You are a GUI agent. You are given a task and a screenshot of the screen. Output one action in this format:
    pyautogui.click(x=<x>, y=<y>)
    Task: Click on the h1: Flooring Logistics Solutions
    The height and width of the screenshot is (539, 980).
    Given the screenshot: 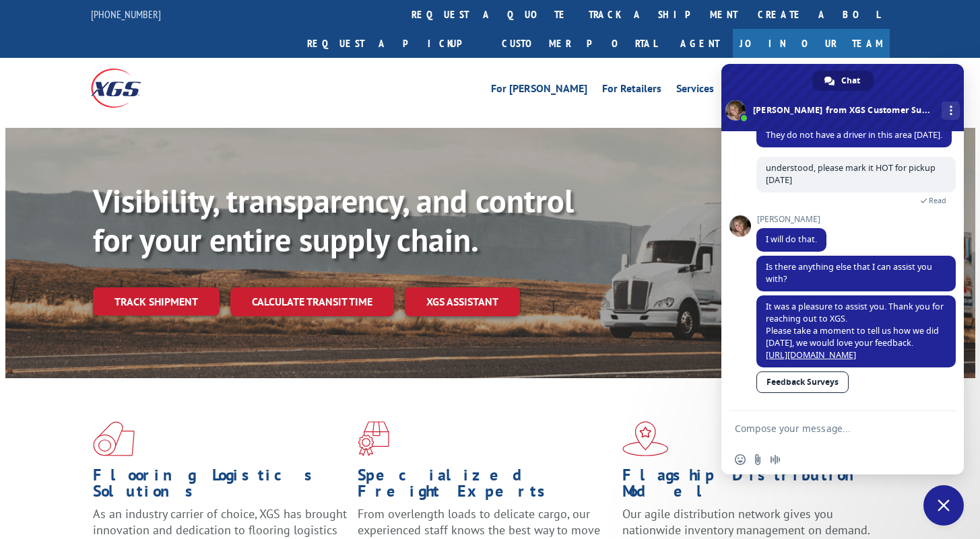 What is the action you would take?
    pyautogui.click(x=220, y=487)
    